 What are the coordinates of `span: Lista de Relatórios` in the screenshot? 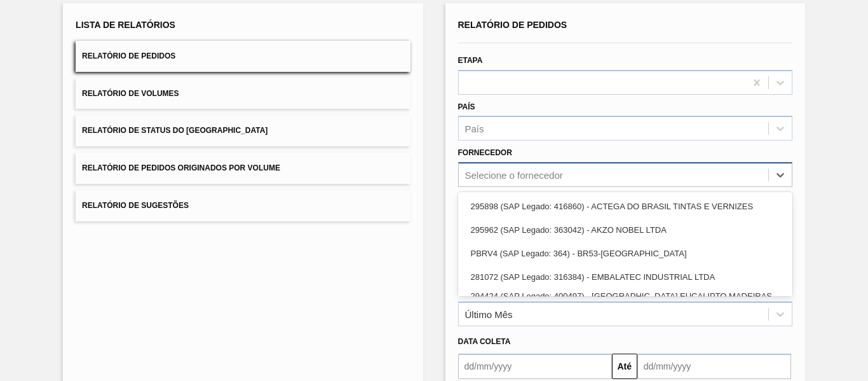 It's located at (125, 25).